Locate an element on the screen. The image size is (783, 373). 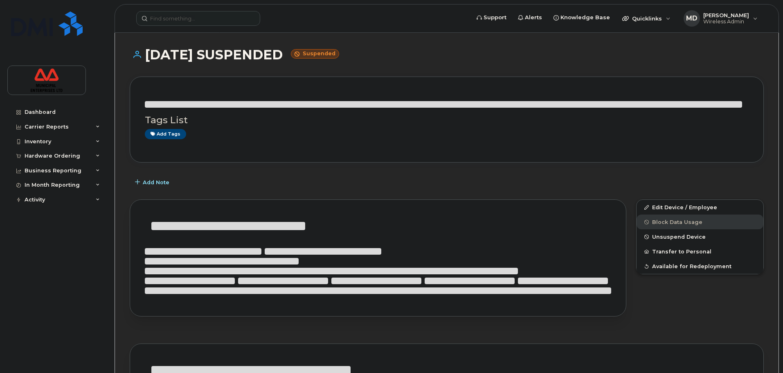
span: Available for Redeployment is located at coordinates (692, 266).